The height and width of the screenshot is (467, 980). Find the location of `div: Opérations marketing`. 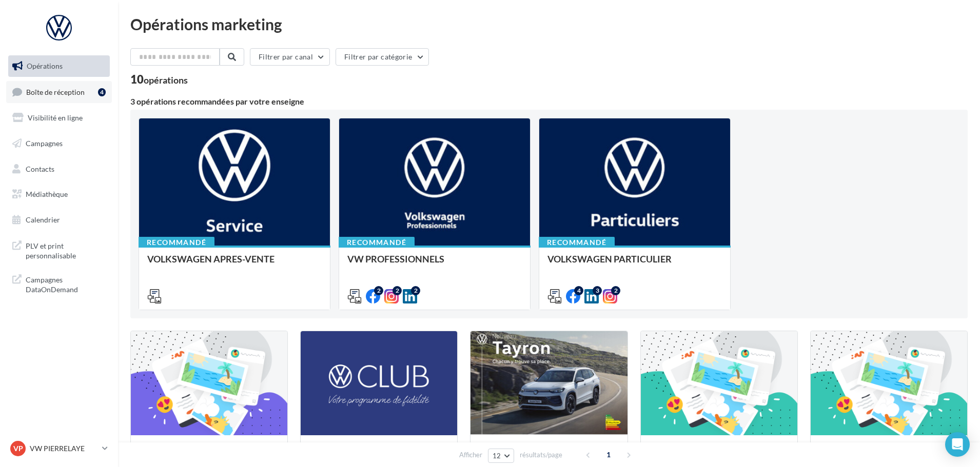

div: Opérations marketing is located at coordinates (549, 24).